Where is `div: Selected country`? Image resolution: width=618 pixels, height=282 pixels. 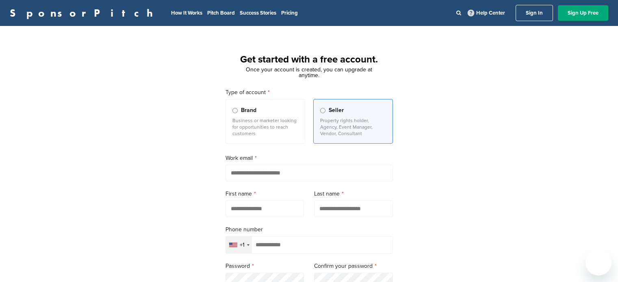 div: Selected country is located at coordinates (239, 245).